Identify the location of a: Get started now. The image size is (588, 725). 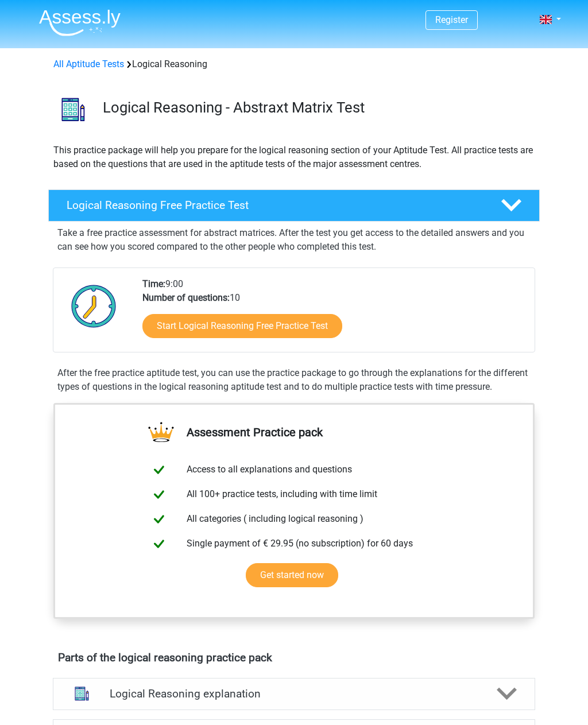
(292, 575).